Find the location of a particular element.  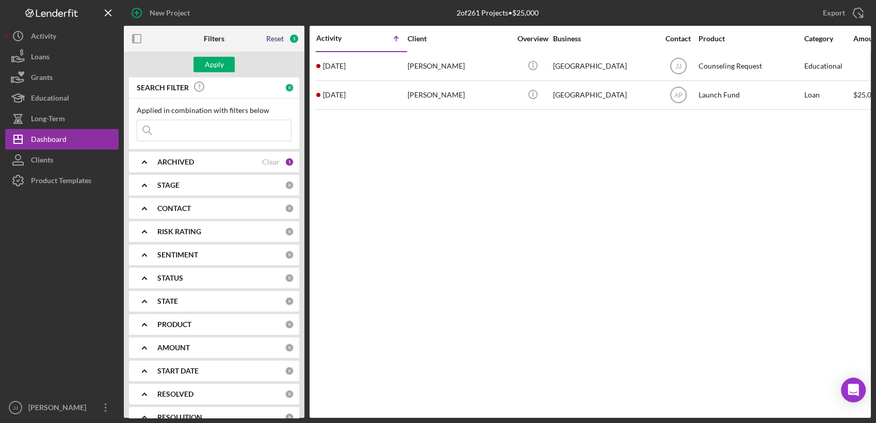

div: Open Intercom Messenger is located at coordinates (853, 390).